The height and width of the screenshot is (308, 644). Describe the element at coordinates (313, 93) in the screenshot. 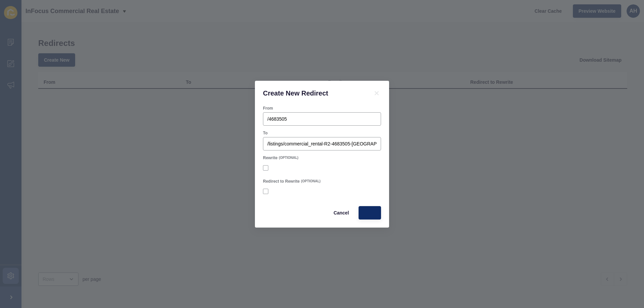

I see `h1: Create New Redirect` at that location.